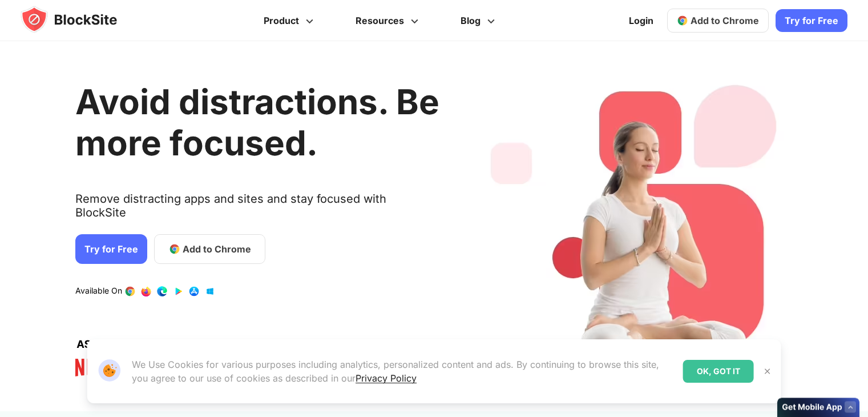  I want to click on img: chrome-icon.svg, so click(683, 21).